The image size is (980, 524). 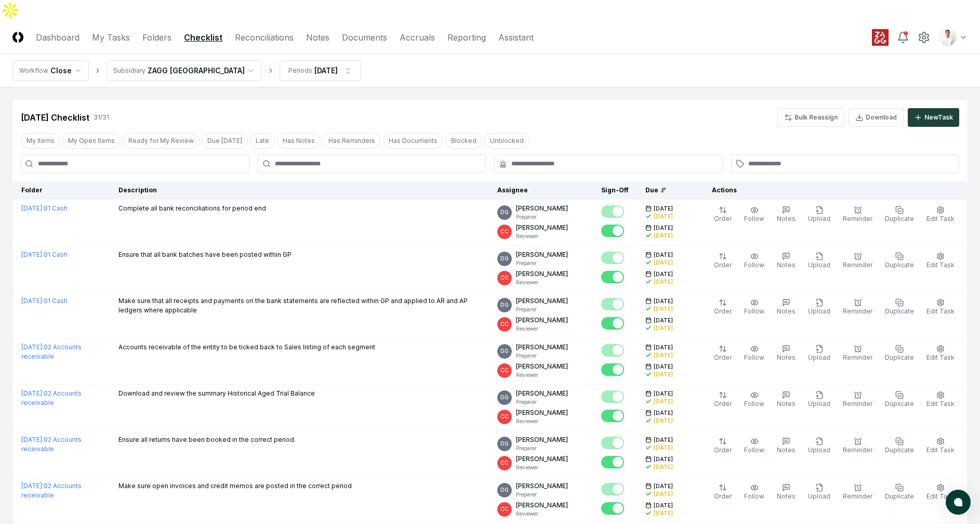 I want to click on p: Ensure all returns have been booked in the correct period., so click(x=207, y=440).